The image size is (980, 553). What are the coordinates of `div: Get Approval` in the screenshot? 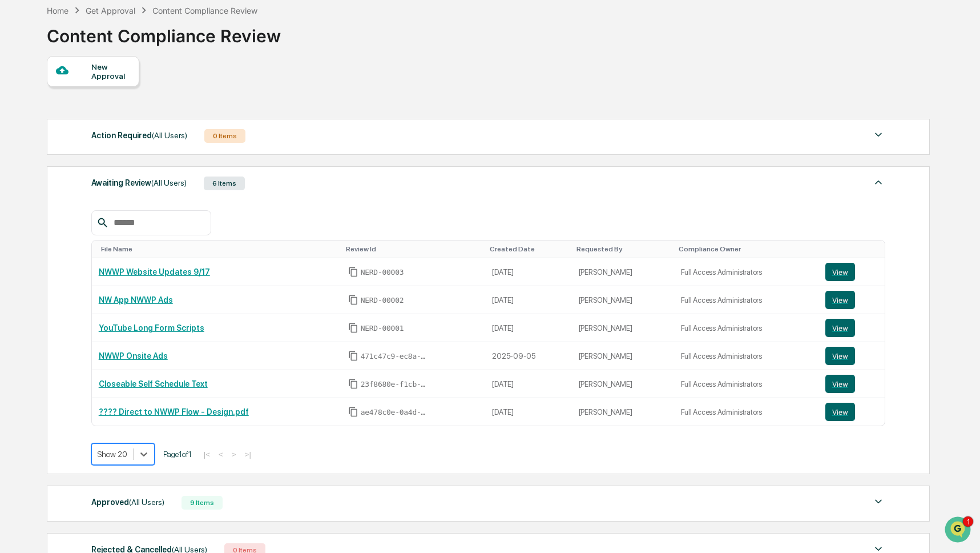 It's located at (110, 10).